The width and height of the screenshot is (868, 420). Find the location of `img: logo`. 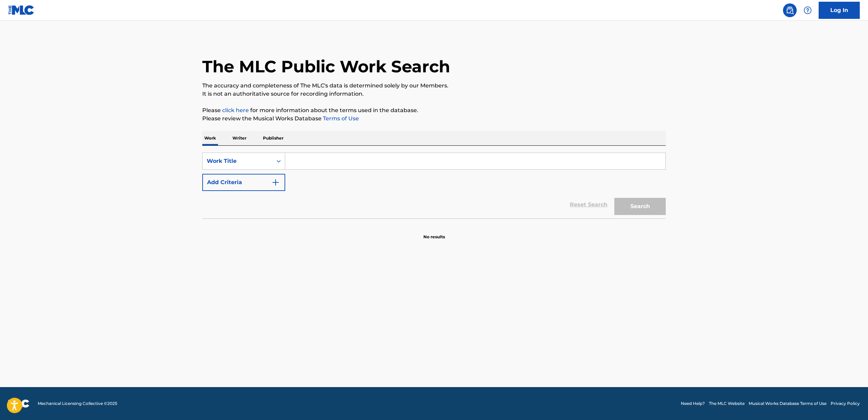

img: logo is located at coordinates (19, 404).